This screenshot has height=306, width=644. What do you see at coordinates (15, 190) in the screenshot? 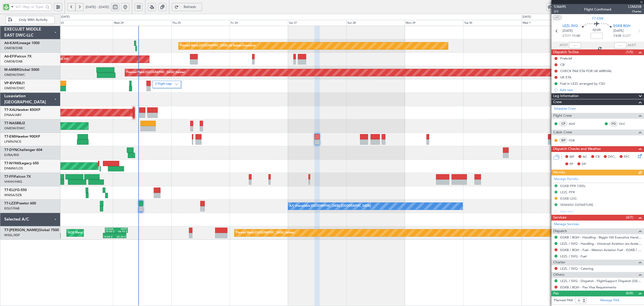
I see `a: T7-ELLYG-550` at bounding box center [15, 190].